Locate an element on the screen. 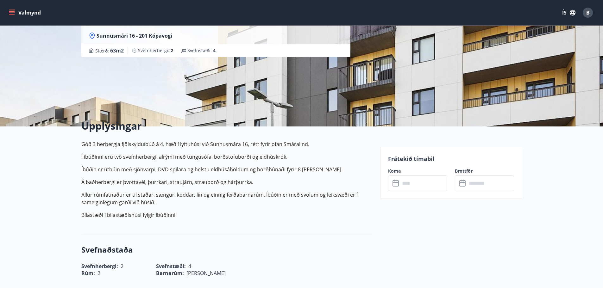 This screenshot has height=288, width=603. span: 4 is located at coordinates (214, 50).